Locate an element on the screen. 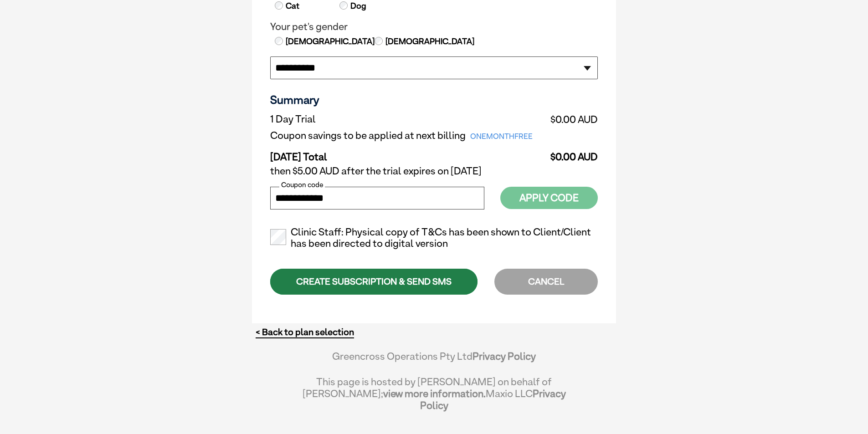 The image size is (868, 434). td: 1 Day Trial is located at coordinates (408, 119).